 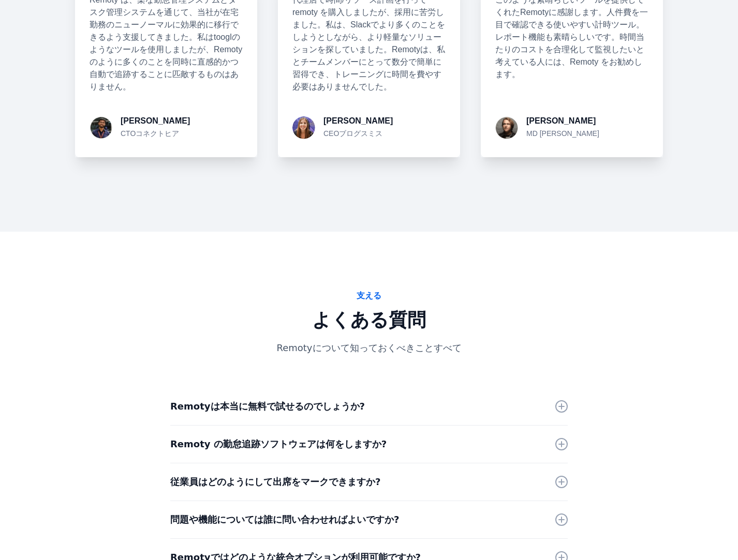 What do you see at coordinates (285, 520) in the screenshot?
I see `strong: 問題や機能については誰に問い合わせればよいですか?` at bounding box center [285, 520].